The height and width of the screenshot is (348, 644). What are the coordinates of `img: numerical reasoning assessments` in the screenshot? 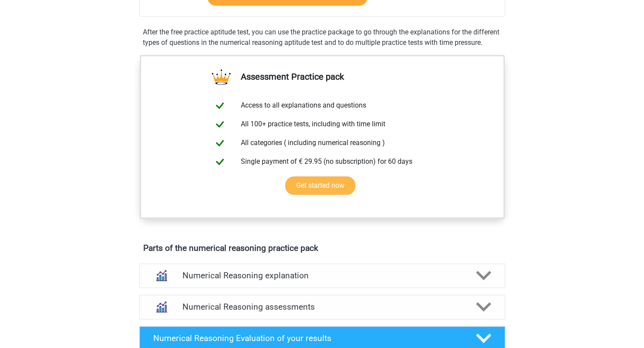 It's located at (161, 307).